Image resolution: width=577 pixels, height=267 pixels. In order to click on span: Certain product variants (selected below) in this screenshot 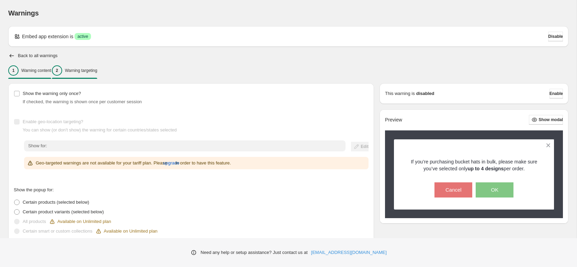, I will do `click(63, 211)`.